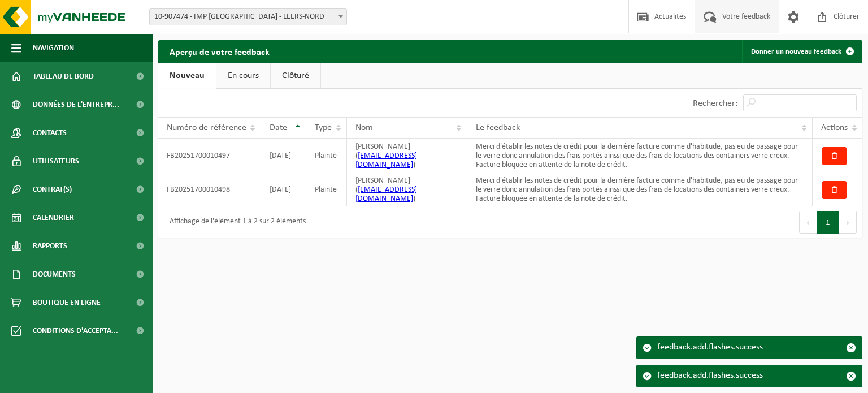 This screenshot has height=393, width=868. I want to click on span: Actions, so click(834, 128).